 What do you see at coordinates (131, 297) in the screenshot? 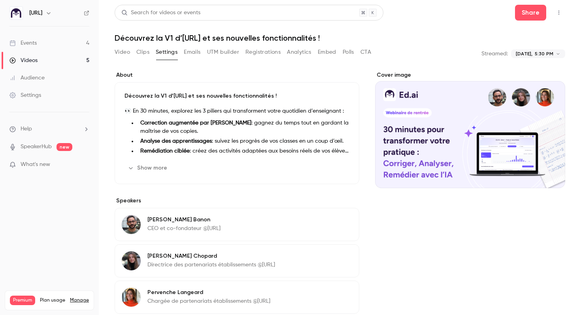
I see `img: Pervenche Langeard` at bounding box center [131, 297].